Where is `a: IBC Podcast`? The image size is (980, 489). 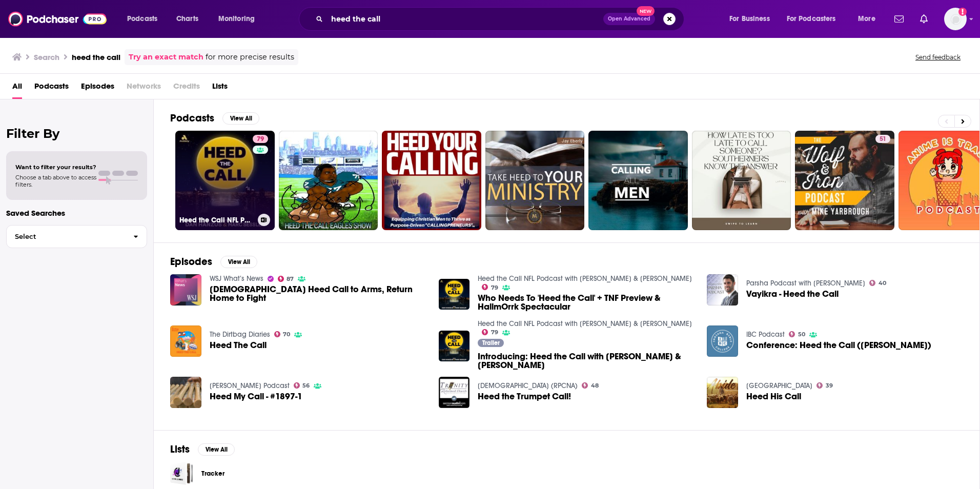 a: IBC Podcast is located at coordinates (765, 334).